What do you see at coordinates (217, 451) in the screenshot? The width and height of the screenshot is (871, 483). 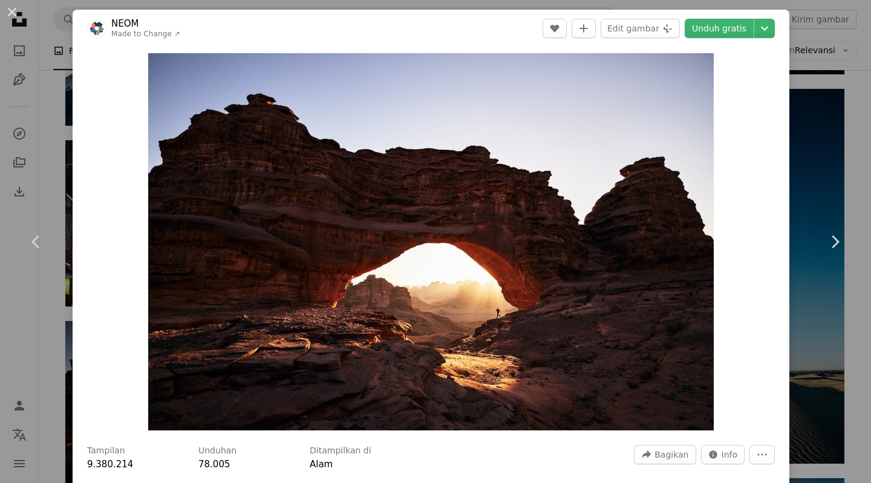 I see `h3: Unduhan` at bounding box center [217, 451].